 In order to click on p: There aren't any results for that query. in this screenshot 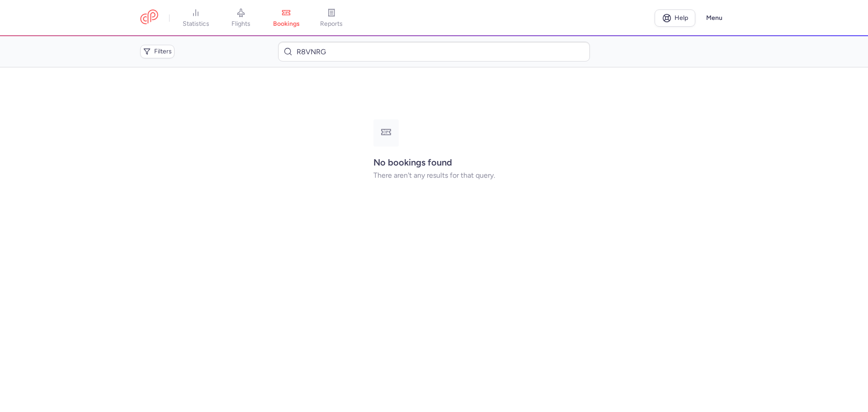, I will do `click(434, 175)`.